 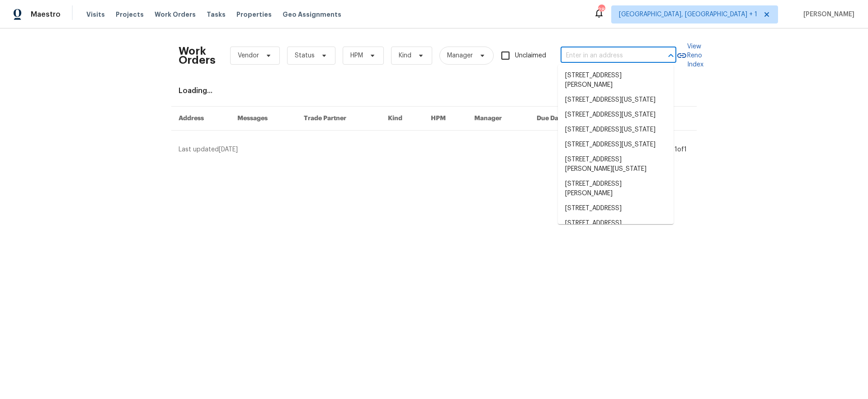 What do you see at coordinates (402, 118) in the screenshot?
I see `th: Kind` at bounding box center [402, 118].